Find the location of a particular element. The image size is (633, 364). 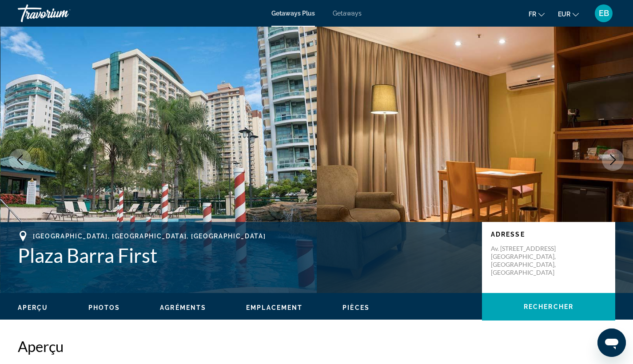

button: Previous image is located at coordinates (20, 160).